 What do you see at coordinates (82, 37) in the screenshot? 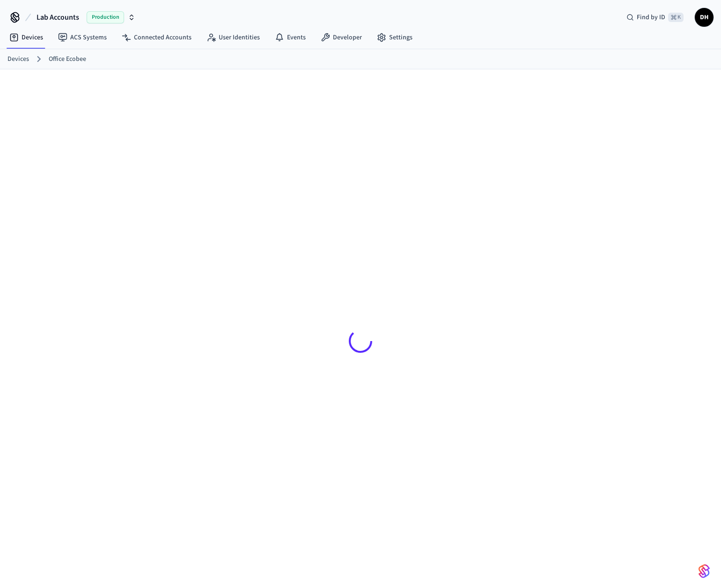
I see `a: ACS Systems` at bounding box center [82, 37].